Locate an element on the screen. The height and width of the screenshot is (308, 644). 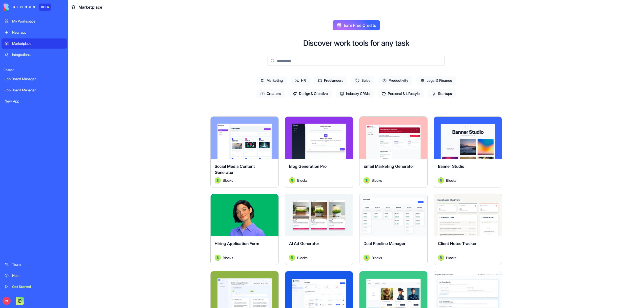
div: Integrations is located at coordinates (38, 55).